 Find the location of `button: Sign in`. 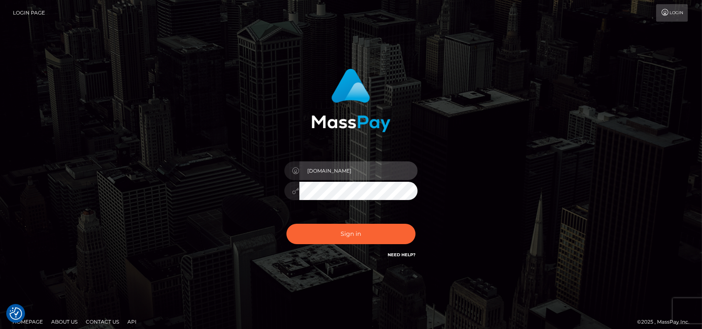

button: Sign in is located at coordinates (351, 234).